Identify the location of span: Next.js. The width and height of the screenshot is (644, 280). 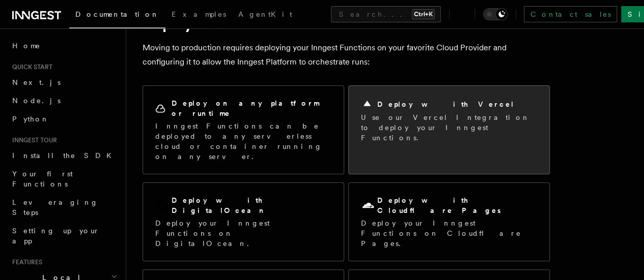
(36, 83).